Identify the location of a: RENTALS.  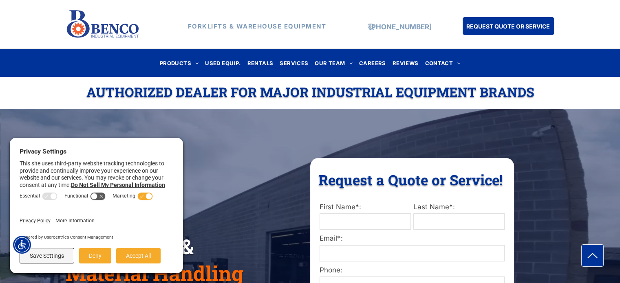
(261, 63).